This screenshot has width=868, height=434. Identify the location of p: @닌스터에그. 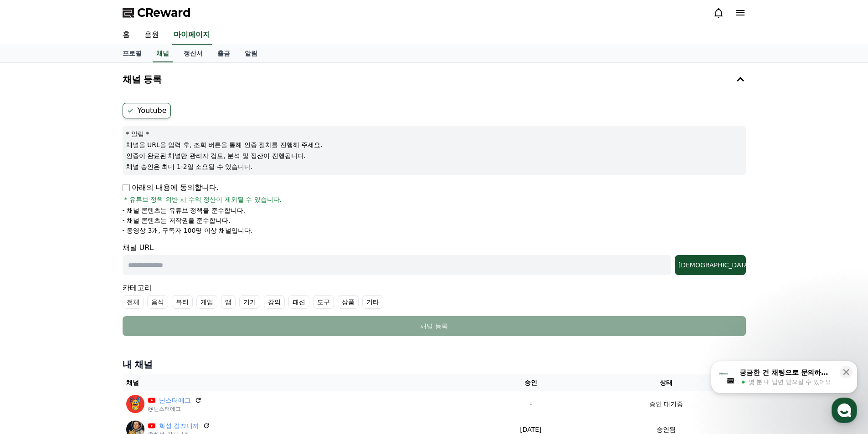
(175, 409).